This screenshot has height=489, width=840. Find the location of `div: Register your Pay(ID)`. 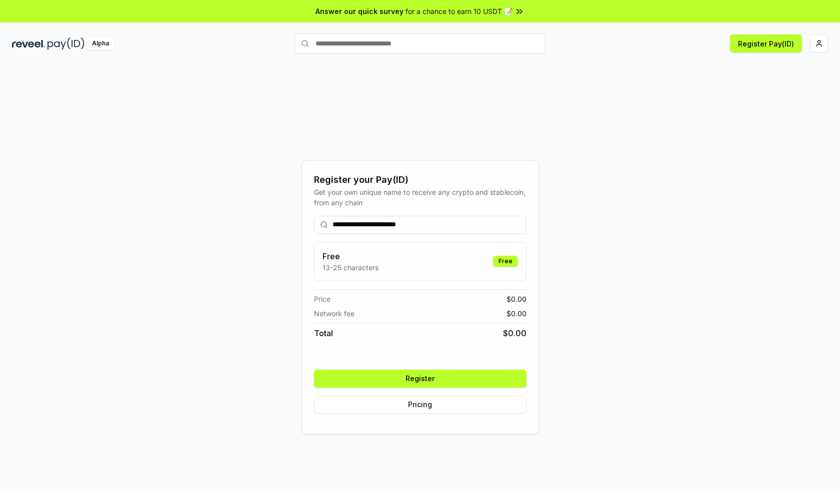

div: Register your Pay(ID) is located at coordinates (420, 180).